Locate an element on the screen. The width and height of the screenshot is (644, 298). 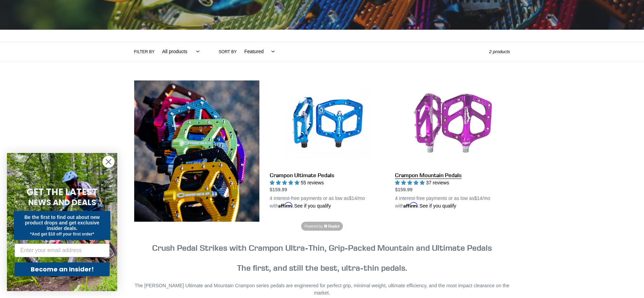
span: Be the first to find out about new product drops and get exclusive insider deals. is located at coordinates (62, 223).